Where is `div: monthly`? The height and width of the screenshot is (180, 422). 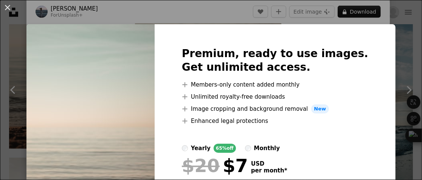
div: monthly is located at coordinates (267, 148).